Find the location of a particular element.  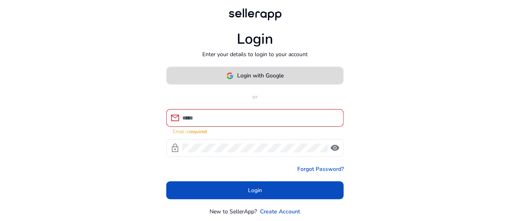

h1: Login is located at coordinates (255, 39).